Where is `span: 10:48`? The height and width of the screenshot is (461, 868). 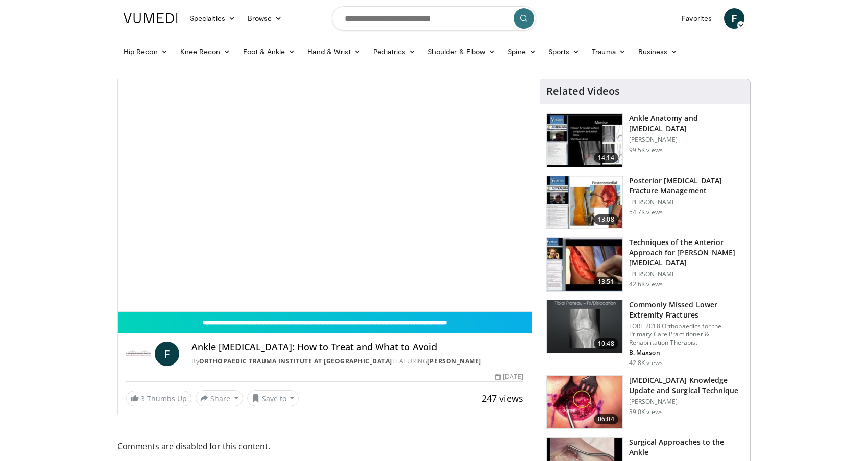 span: 10:48 is located at coordinates (606, 344).